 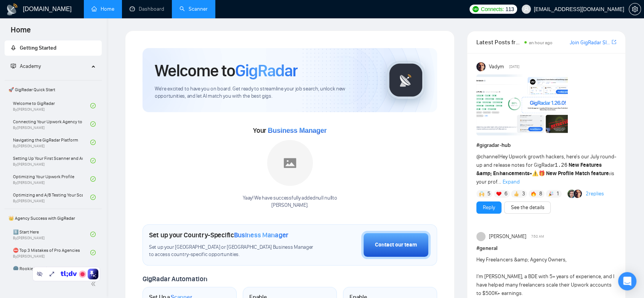 What do you see at coordinates (527, 208) in the screenshot?
I see `button: See the details` at bounding box center [527, 208].